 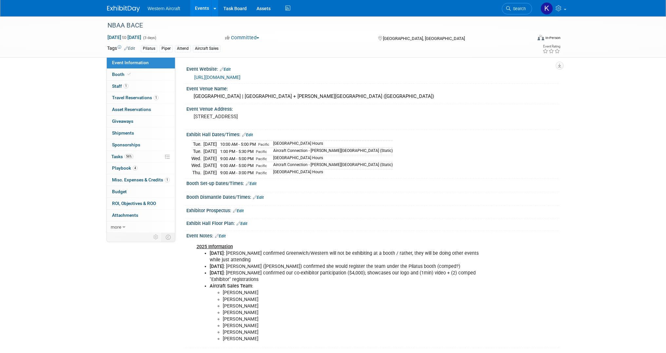 What do you see at coordinates (231, 286) in the screenshot?
I see `b: Aircraft Sales Team` at bounding box center [231, 286].